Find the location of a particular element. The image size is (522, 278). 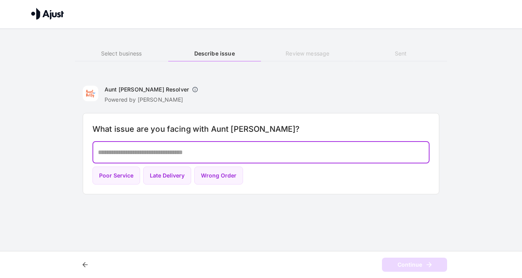

img: Aunt Betty is located at coordinates (91, 93).